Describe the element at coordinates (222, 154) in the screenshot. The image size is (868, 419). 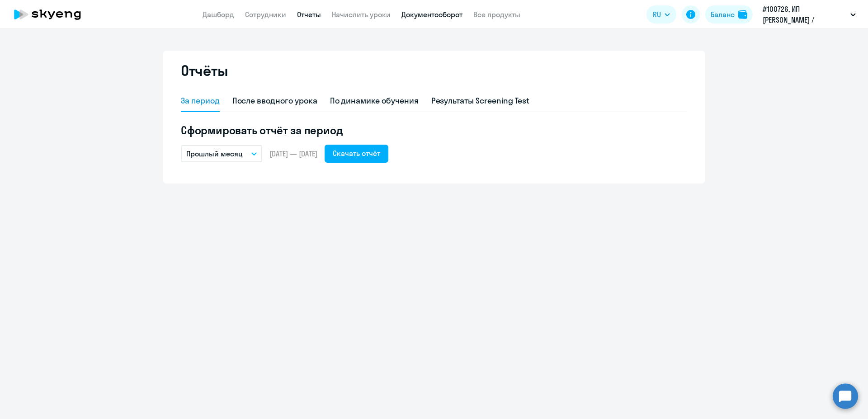
I see `button: Прошлый месяц` at that location.